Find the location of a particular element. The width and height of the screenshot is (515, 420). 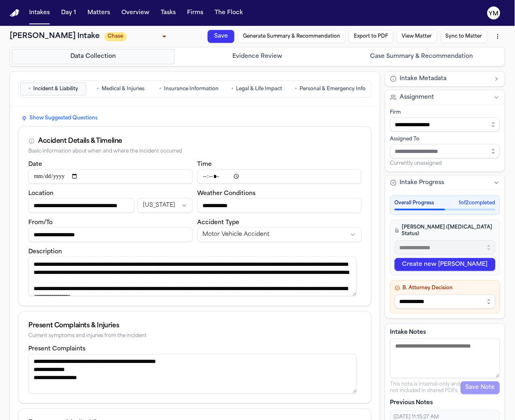

span: Overall Progress is located at coordinates (415, 203).